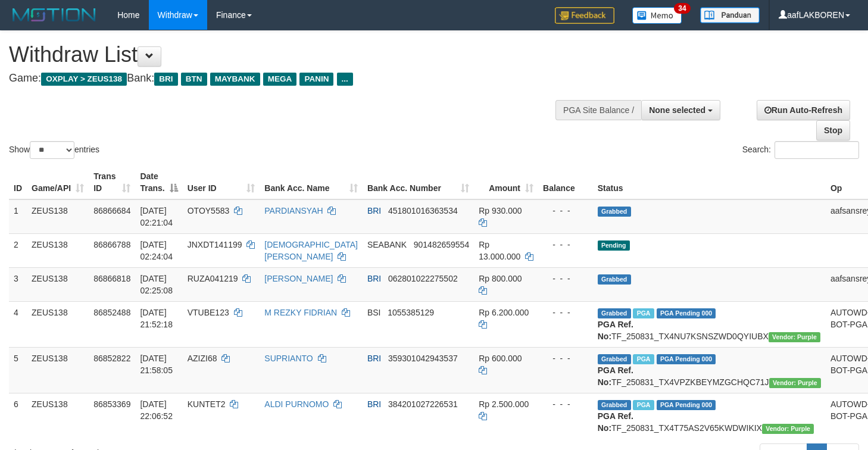  What do you see at coordinates (221, 182) in the screenshot?
I see `th: User ID: activate to sort column ascending` at bounding box center [221, 182].